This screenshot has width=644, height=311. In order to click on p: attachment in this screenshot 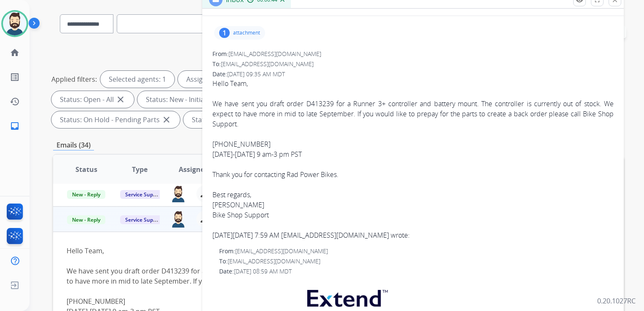, I will do `click(247, 33)`.